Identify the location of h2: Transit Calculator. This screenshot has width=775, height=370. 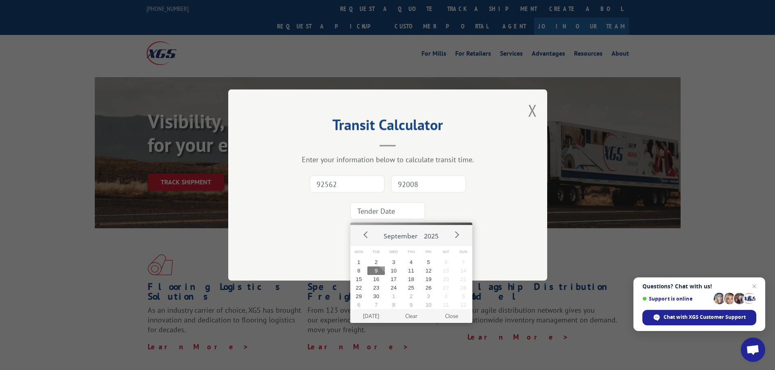
(388, 127).